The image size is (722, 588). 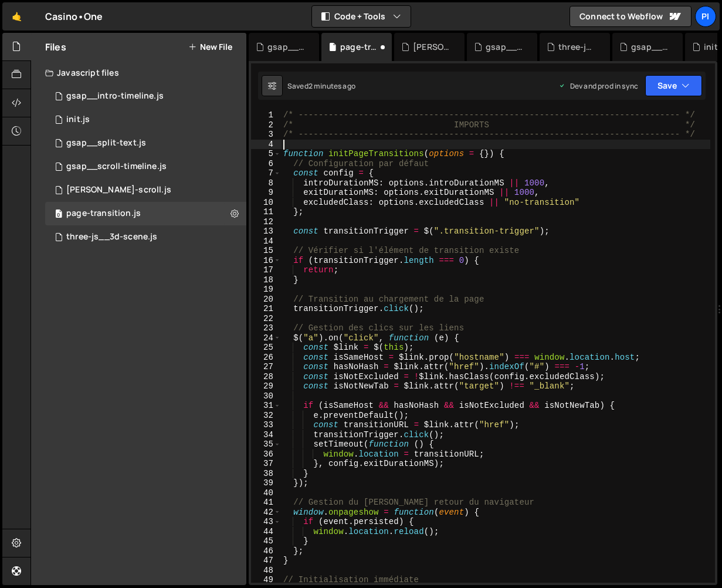 What do you see at coordinates (266, 425) in the screenshot?
I see `div: 33` at bounding box center [266, 425].